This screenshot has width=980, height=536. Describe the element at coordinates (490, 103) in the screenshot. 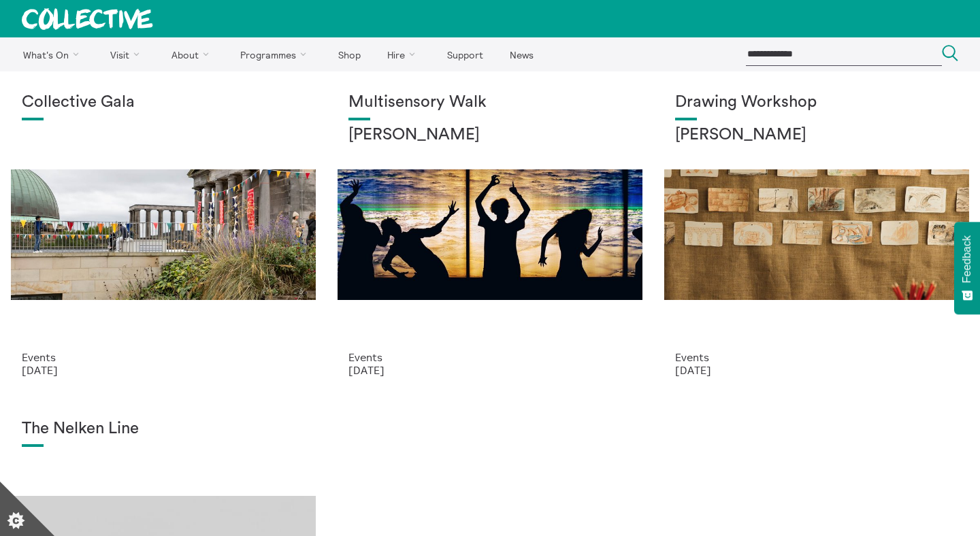

I see `h1: Multisensory Walk` at that location.